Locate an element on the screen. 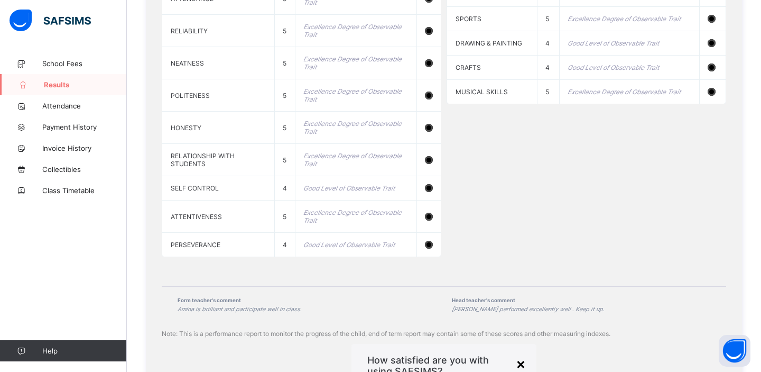 The width and height of the screenshot is (761, 372). span: CRAFTS is located at coordinates (468, 67).